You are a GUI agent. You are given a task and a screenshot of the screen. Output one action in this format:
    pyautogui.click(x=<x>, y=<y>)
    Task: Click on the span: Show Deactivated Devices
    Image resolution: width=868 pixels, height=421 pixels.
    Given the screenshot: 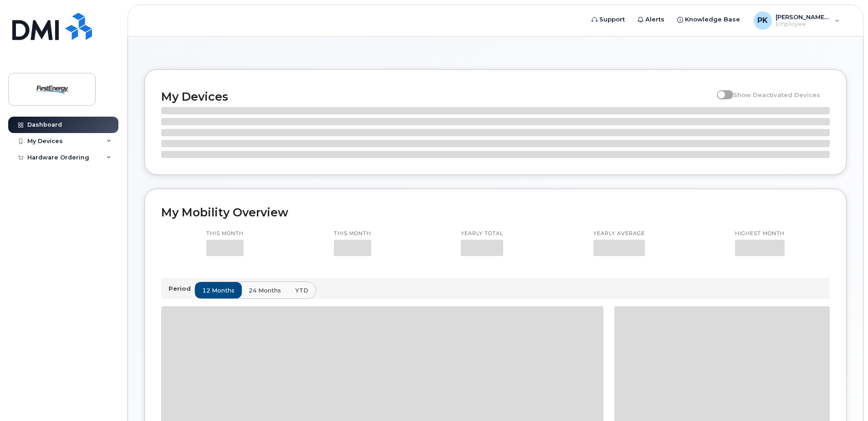 What is the action you would take?
    pyautogui.click(x=776, y=95)
    